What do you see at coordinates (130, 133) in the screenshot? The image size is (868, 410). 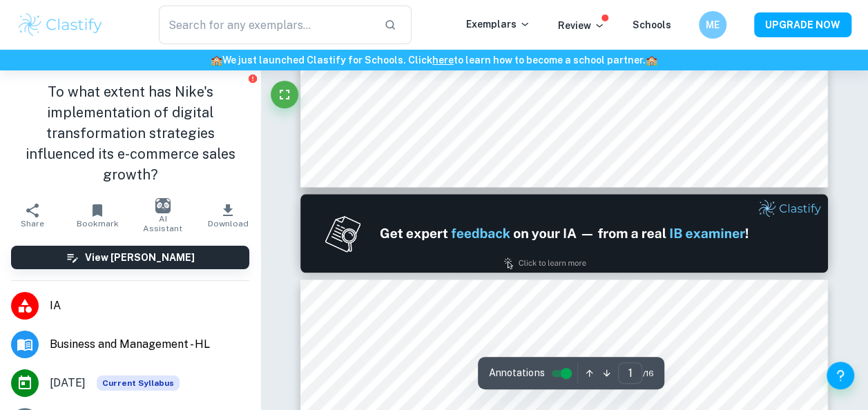 I see `h1: To what extent has Nike's implementation of digital transformation strategies influenced its e-co...` at bounding box center [130, 133].